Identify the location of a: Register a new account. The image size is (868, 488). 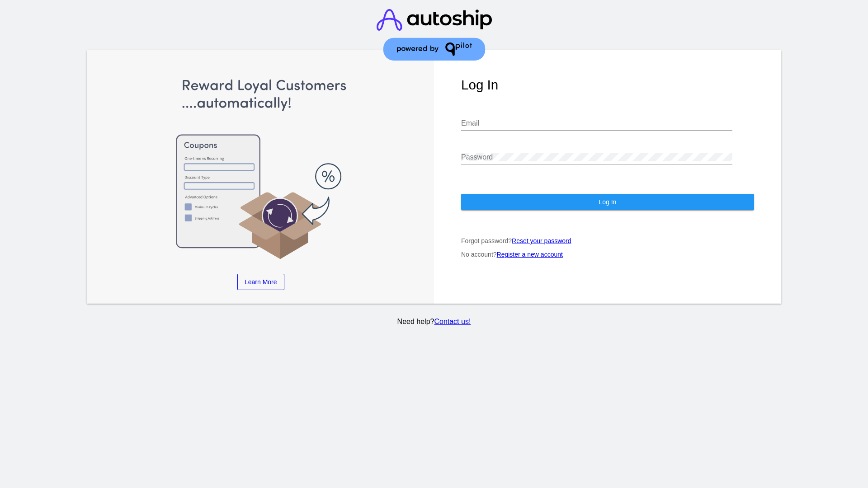
(530, 255).